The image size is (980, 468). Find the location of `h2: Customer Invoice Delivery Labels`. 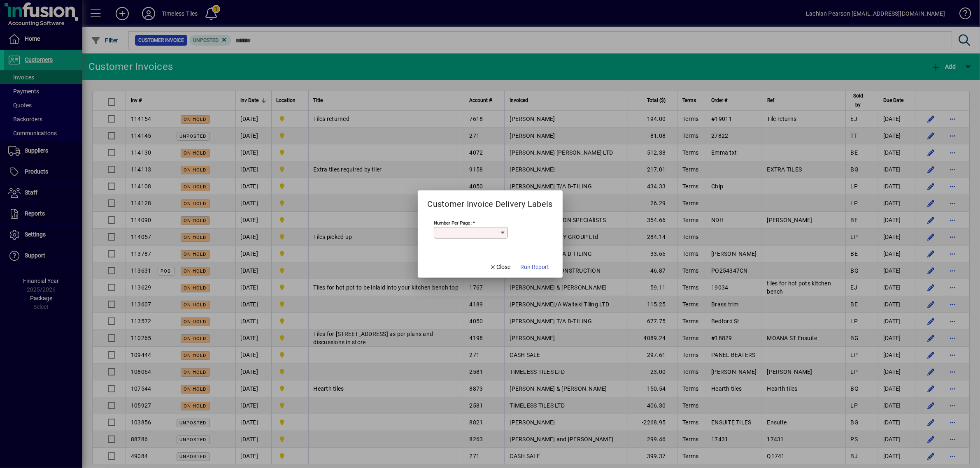

h2: Customer Invoice Delivery Labels is located at coordinates (490, 201).